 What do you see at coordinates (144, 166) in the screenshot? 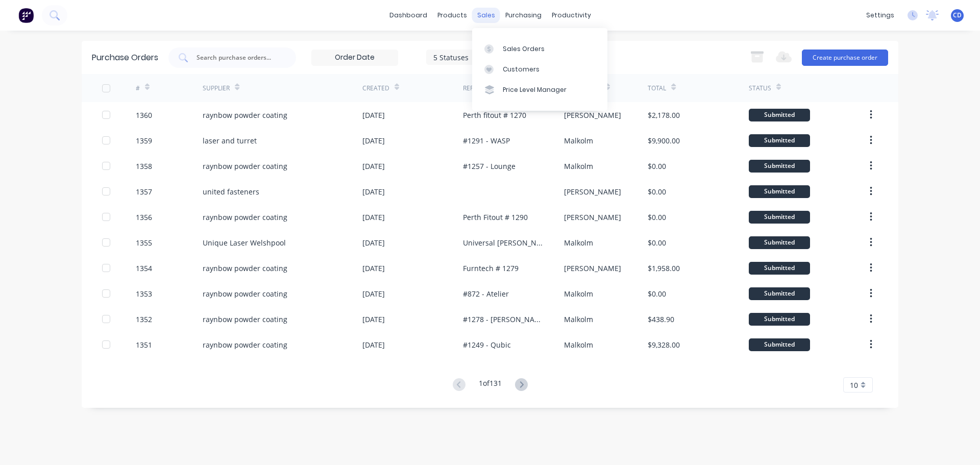
I see `div: 1358` at bounding box center [144, 166].